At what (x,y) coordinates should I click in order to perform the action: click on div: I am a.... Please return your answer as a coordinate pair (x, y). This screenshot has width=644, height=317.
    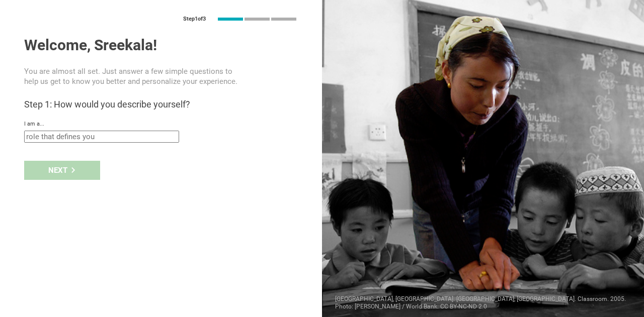
    Looking at the image, I should click on (161, 124).